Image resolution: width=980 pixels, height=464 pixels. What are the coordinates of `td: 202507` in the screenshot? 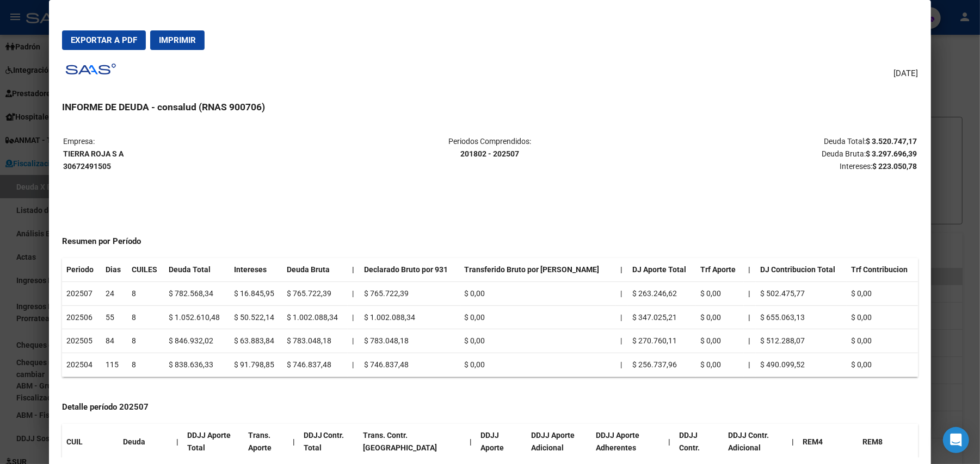 It's located at (81, 294).